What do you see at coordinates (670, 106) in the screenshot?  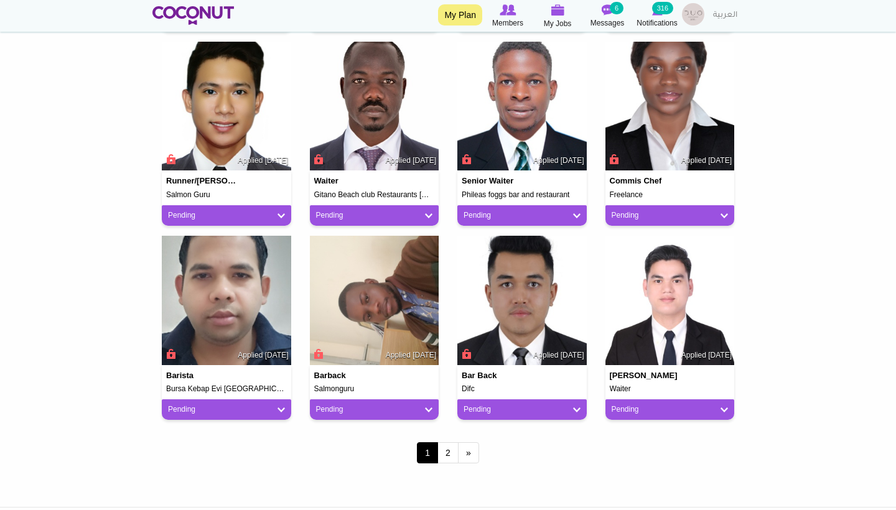 I see `img: NAMATOVU SHAKIRAH's picture` at bounding box center [670, 106].